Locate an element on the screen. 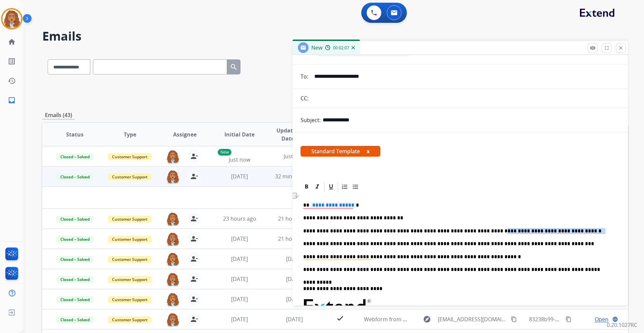  span: Open is located at coordinates (601, 319).